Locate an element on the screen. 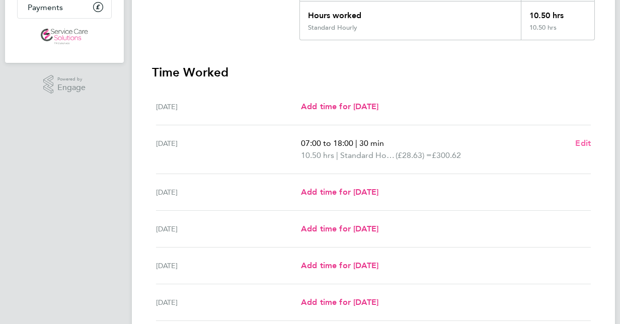  span: £300.62 is located at coordinates (447, 155).